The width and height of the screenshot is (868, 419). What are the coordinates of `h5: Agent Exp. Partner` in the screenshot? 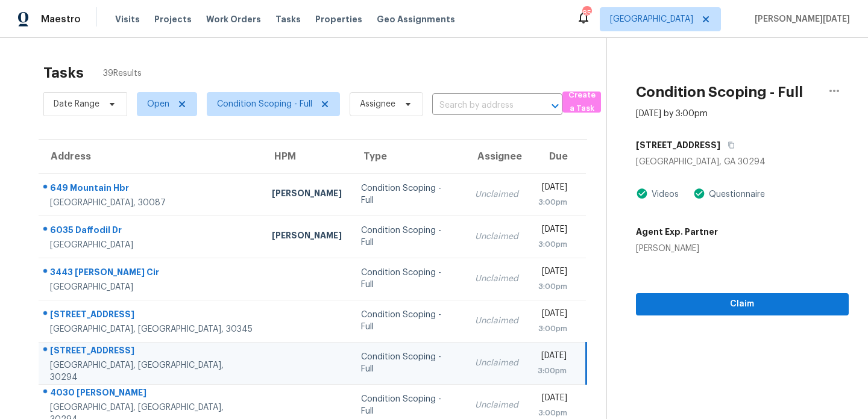 It's located at (677, 232).